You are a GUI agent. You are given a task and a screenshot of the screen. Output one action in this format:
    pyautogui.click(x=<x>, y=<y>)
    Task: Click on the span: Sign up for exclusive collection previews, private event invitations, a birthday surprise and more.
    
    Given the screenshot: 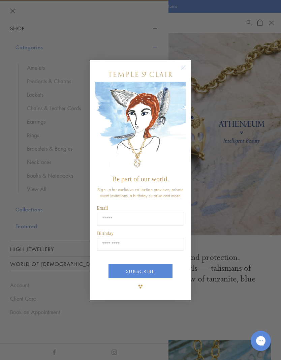 What is the action you would take?
    pyautogui.click(x=141, y=193)
    